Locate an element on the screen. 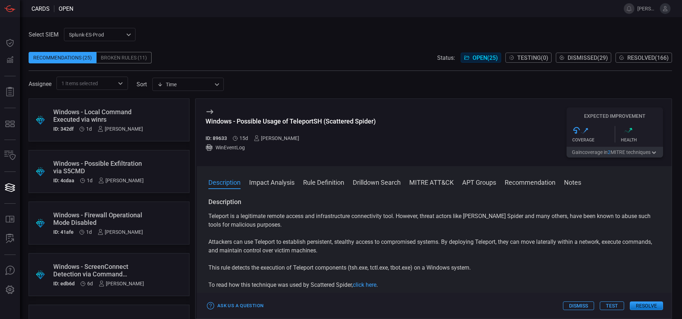  button: APT Groups is located at coordinates (479, 182).